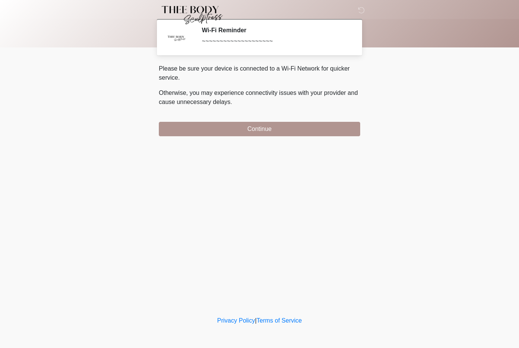  What do you see at coordinates (236, 321) in the screenshot?
I see `a: Privacy Policy` at bounding box center [236, 321].